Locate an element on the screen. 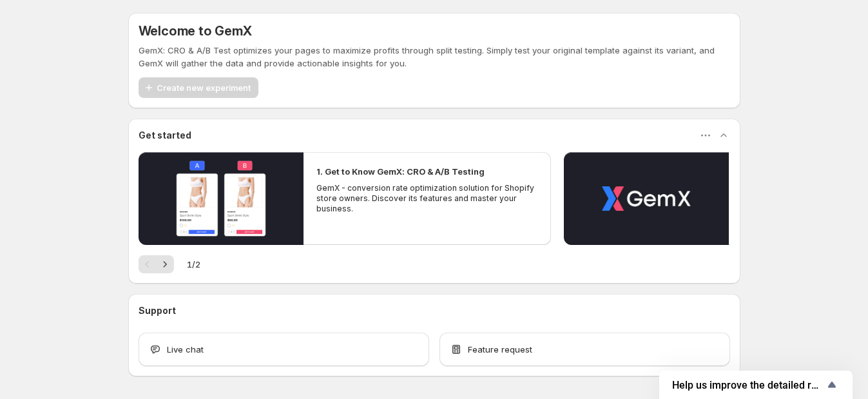 The image size is (868, 399). span: Help us improve the detailed report for A/B campaigns is located at coordinates (748, 385).